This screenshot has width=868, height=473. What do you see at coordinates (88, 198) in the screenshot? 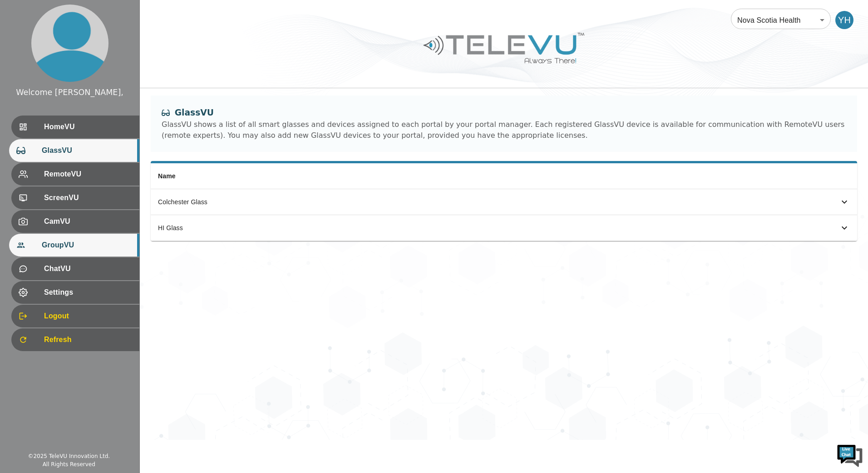
I see `span: ScreenVU` at bounding box center [88, 198].